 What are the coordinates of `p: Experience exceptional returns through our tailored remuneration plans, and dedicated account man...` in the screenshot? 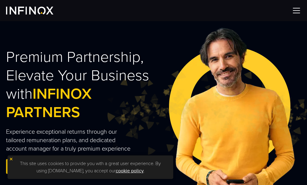 It's located at (68, 140).